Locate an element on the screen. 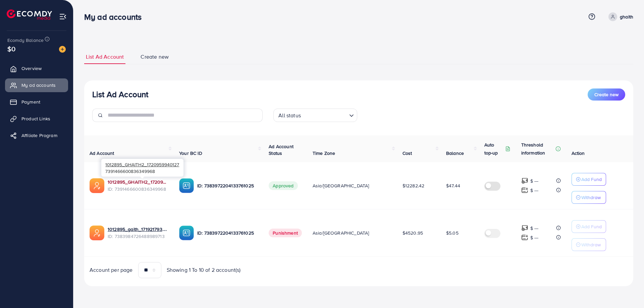  span: Punishment is located at coordinates (285, 233).